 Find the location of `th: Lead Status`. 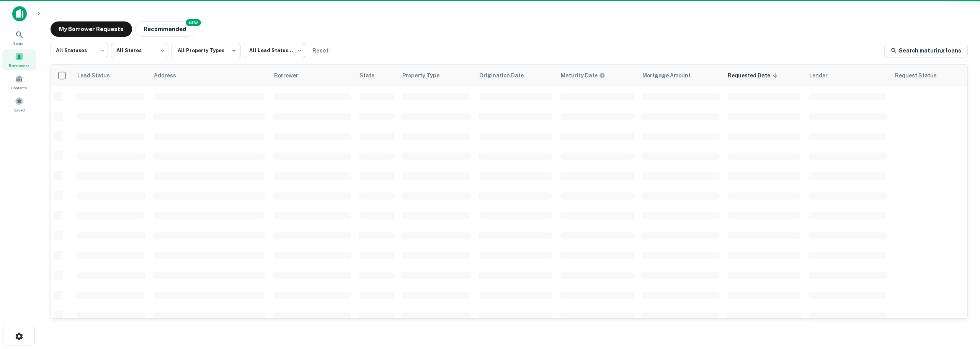

th: Lead Status is located at coordinates (110, 75).